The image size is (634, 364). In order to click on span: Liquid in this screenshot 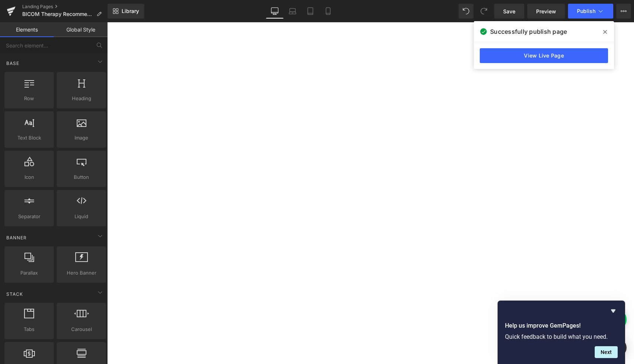, I will do `click(81, 216)`.